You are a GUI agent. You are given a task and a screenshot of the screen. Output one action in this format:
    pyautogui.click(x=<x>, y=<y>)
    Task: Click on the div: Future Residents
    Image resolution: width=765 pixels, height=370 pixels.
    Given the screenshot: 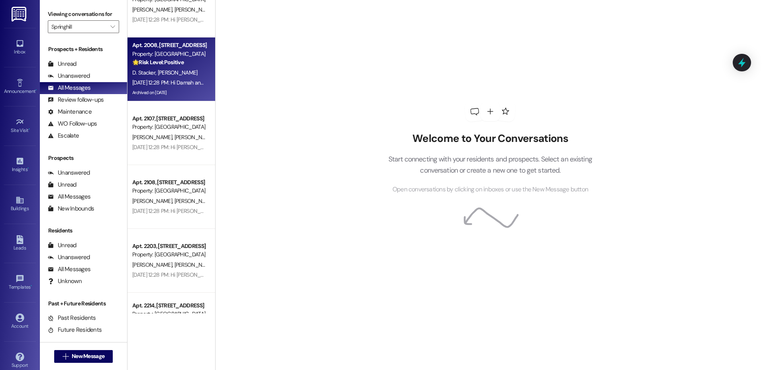 What is the action you would take?
    pyautogui.click(x=74, y=329)
    